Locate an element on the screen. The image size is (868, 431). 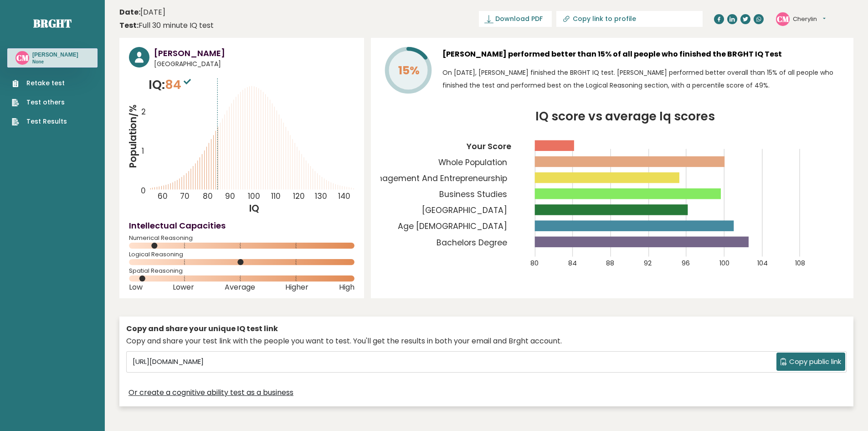
a: Retake test is located at coordinates (39, 83).